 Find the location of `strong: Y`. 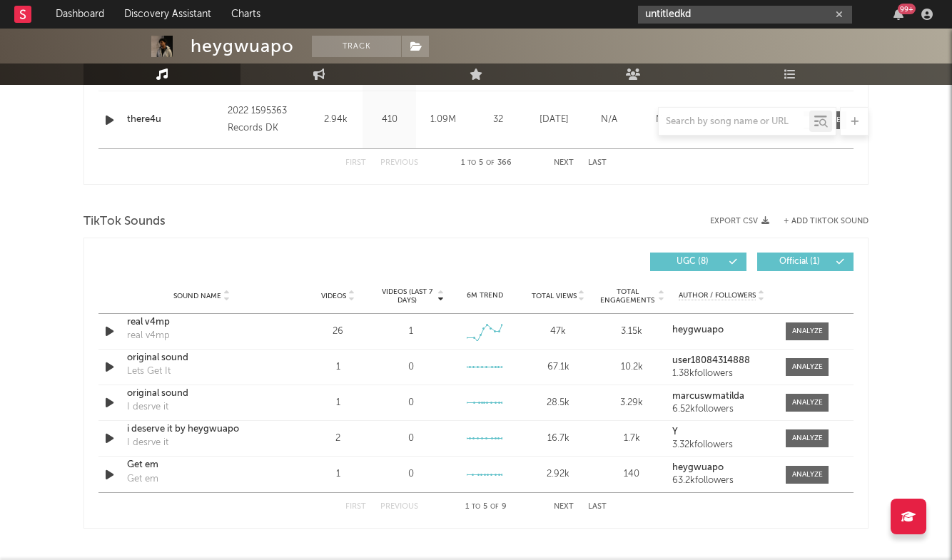

strong: Y is located at coordinates (675, 431).